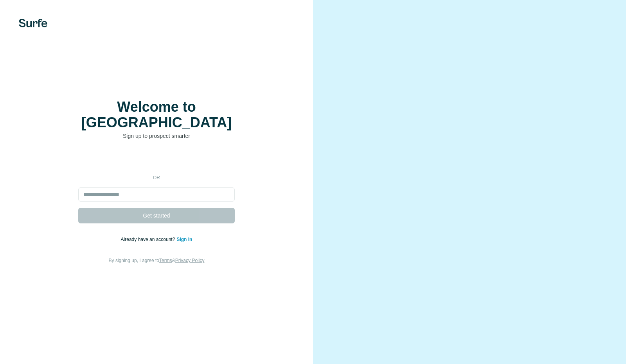  What do you see at coordinates (156, 178) in the screenshot?
I see `p: or` at bounding box center [156, 178].